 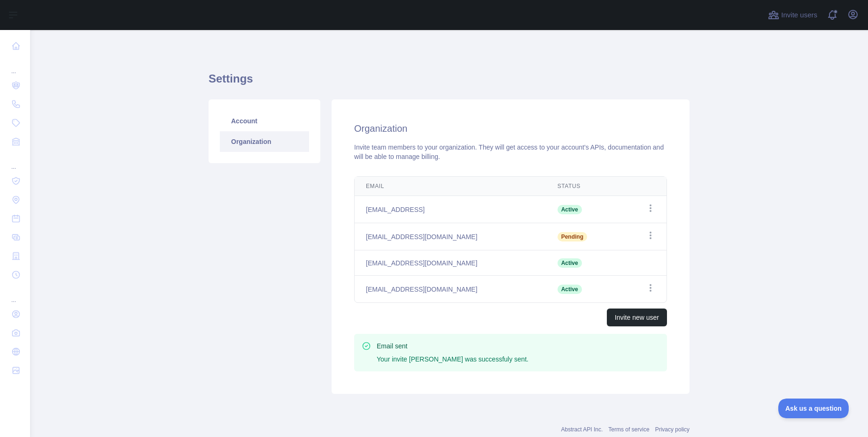 What do you see at coordinates (672, 430) in the screenshot?
I see `a: Privacy policy` at bounding box center [672, 430].